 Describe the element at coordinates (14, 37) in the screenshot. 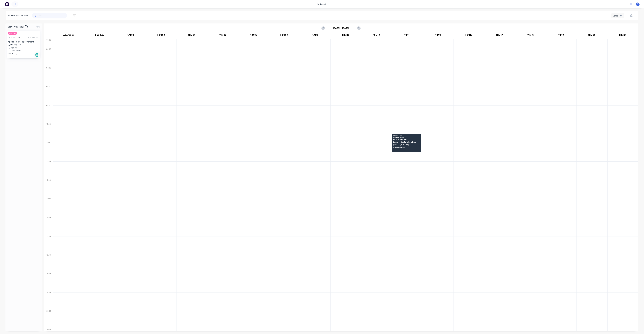

I see `div: Order # 188891` at that location.